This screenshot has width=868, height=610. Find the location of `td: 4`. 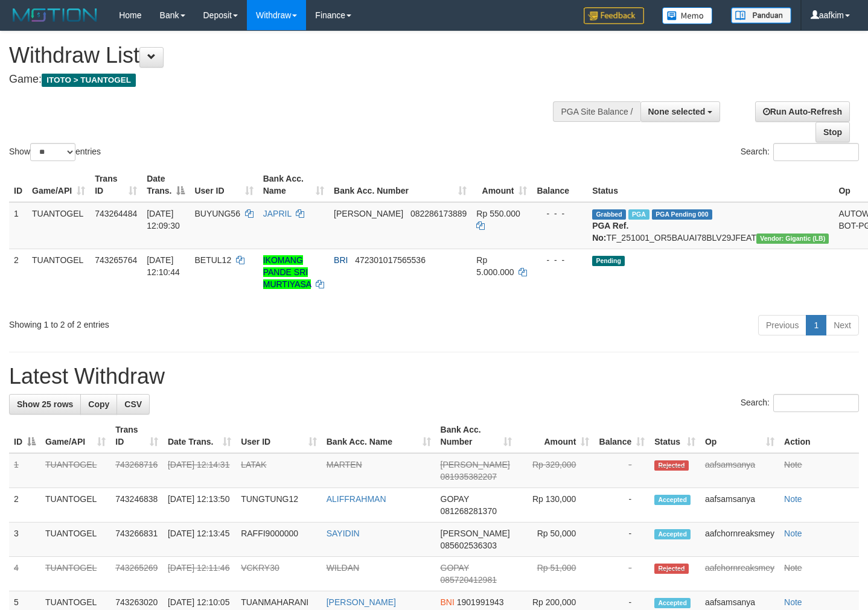

td: 4 is located at coordinates (25, 574).